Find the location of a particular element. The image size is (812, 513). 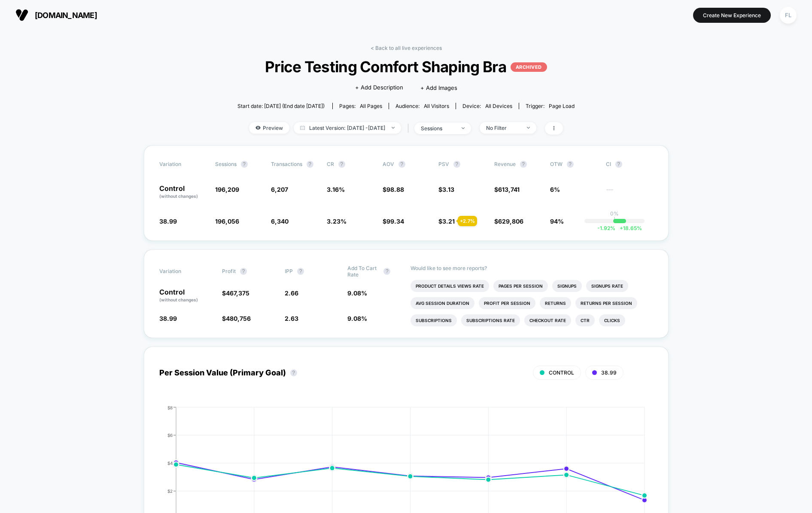

span: CI is located at coordinates (630, 164).